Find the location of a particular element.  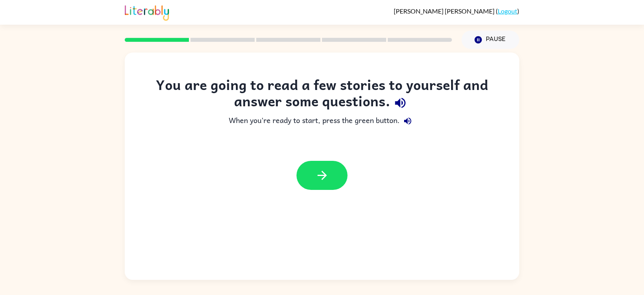

div: When you're ready to start, press the green button. is located at coordinates (322, 121).